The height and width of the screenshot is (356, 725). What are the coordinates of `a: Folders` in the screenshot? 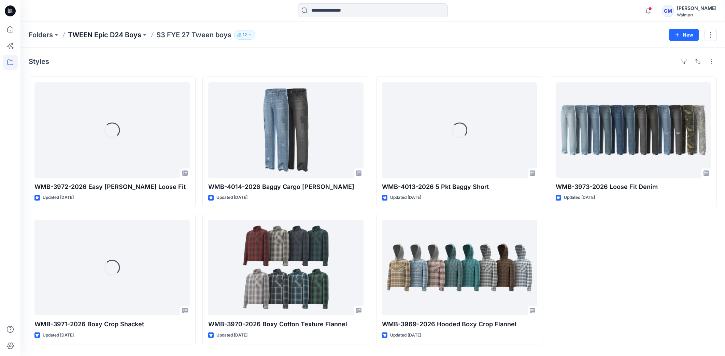 It's located at (41, 35).